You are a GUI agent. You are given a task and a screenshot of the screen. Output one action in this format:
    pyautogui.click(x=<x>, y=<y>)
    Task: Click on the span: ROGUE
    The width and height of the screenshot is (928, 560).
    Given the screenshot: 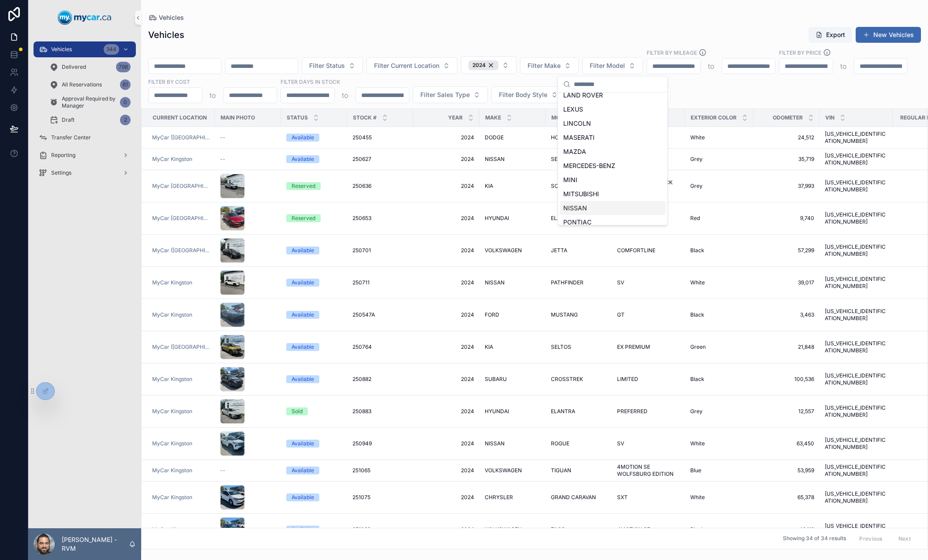 What is the action you would take?
    pyautogui.click(x=560, y=443)
    